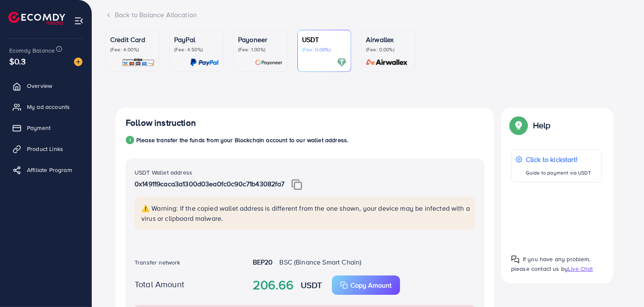  I want to click on p: (Fee: 4.00%), so click(133, 49).